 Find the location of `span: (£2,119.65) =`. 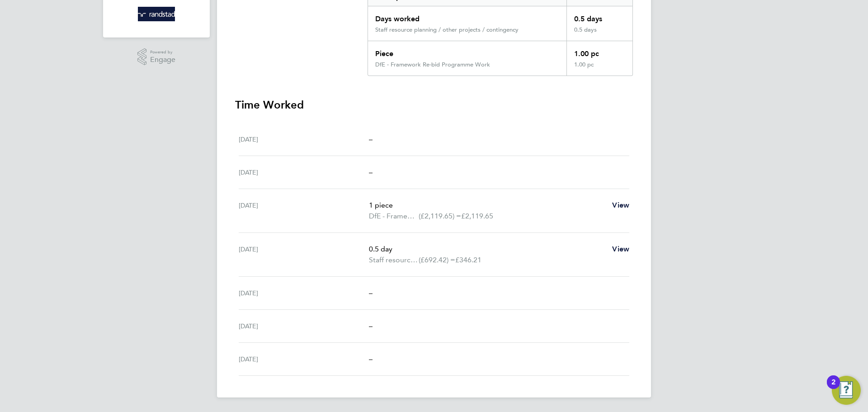

span: (£2,119.65) = is located at coordinates (440, 215).